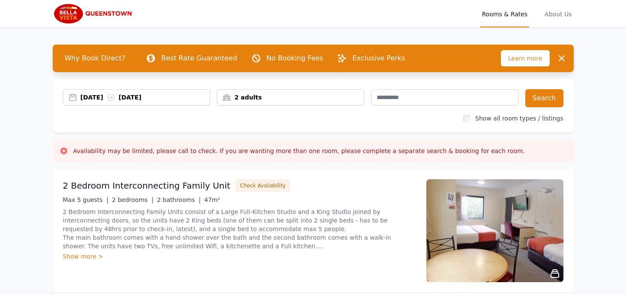 The image size is (626, 295). What do you see at coordinates (544, 98) in the screenshot?
I see `button: Search` at bounding box center [544, 98].